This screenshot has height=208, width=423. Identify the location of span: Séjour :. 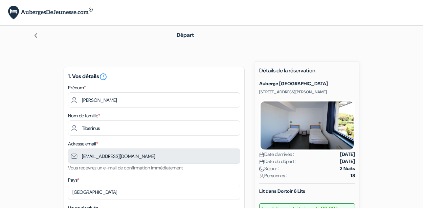
(269, 169).